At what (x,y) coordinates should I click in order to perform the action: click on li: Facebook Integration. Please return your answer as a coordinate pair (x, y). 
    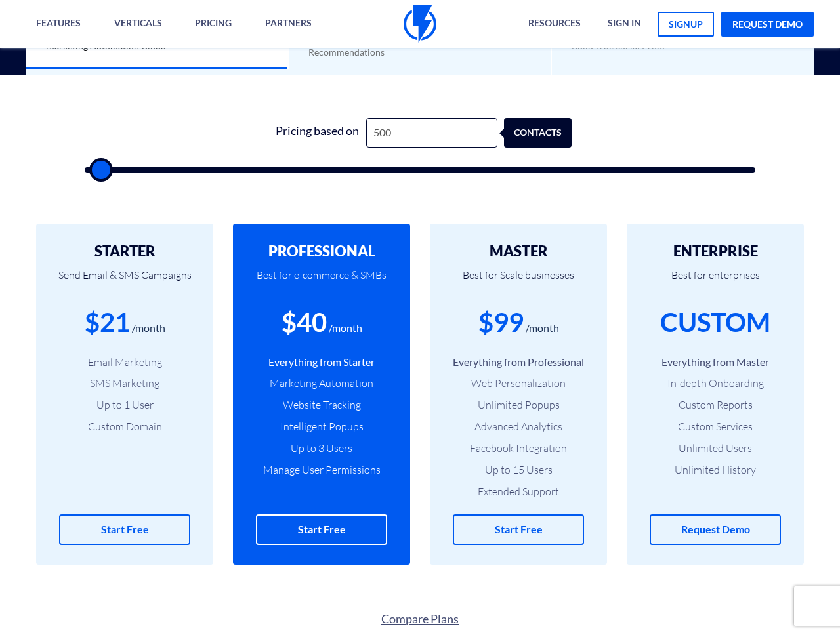
    Looking at the image, I should click on (519, 448).